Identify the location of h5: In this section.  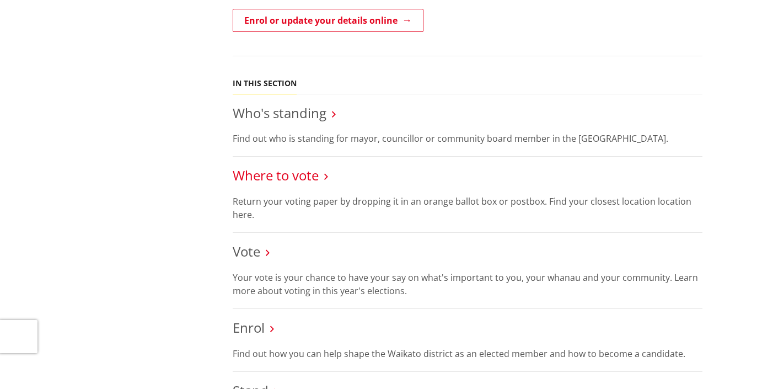
(265, 83).